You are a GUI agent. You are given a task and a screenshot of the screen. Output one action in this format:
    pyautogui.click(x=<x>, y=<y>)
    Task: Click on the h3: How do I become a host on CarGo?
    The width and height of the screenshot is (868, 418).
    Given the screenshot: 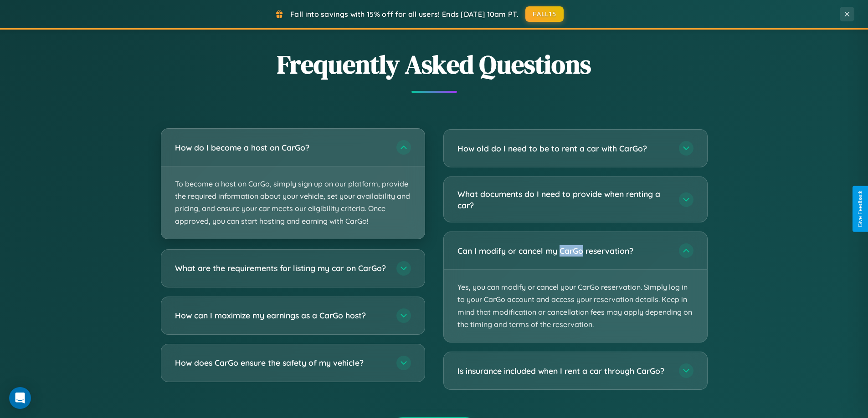 What is the action you would take?
    pyautogui.click(x=281, y=148)
    